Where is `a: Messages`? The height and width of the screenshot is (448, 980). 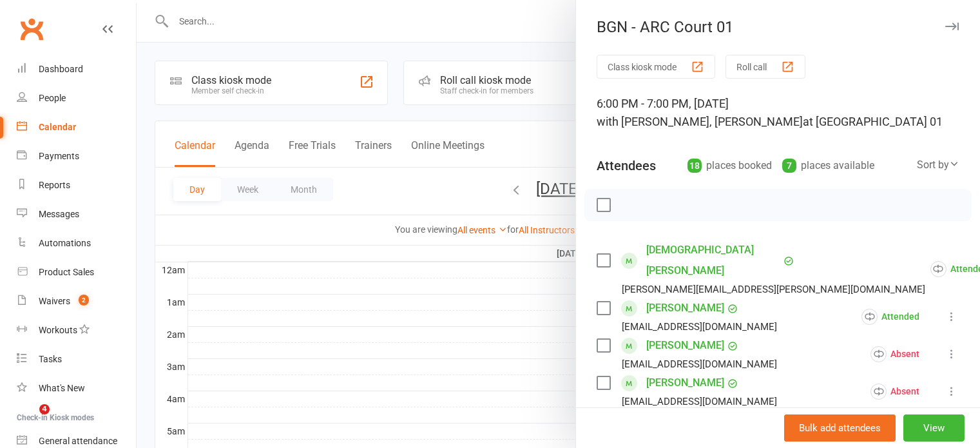
a: Messages is located at coordinates (76, 214).